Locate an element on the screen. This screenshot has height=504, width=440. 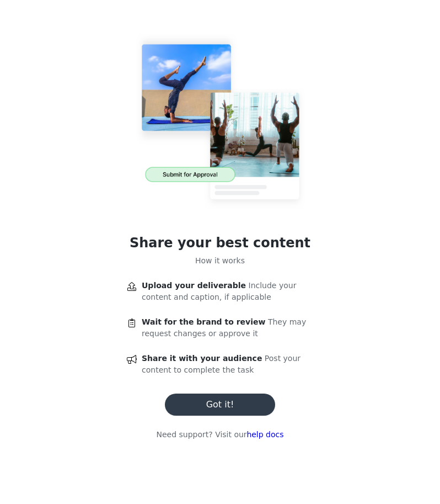
h1: Share your best content is located at coordinates (220, 243).